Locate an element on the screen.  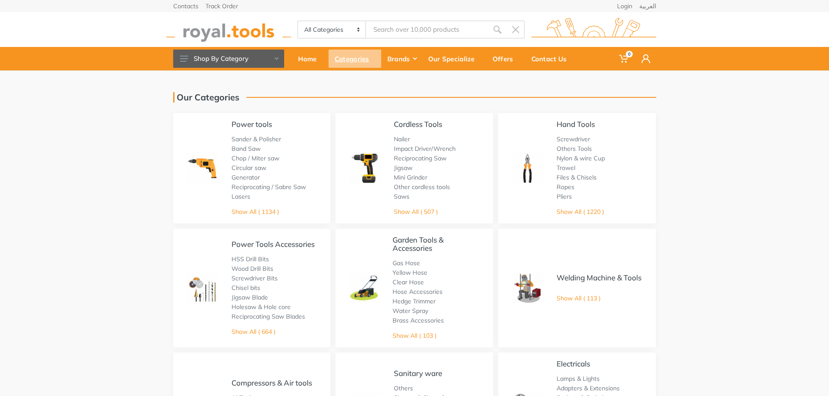
a: Pliers is located at coordinates (564, 197).